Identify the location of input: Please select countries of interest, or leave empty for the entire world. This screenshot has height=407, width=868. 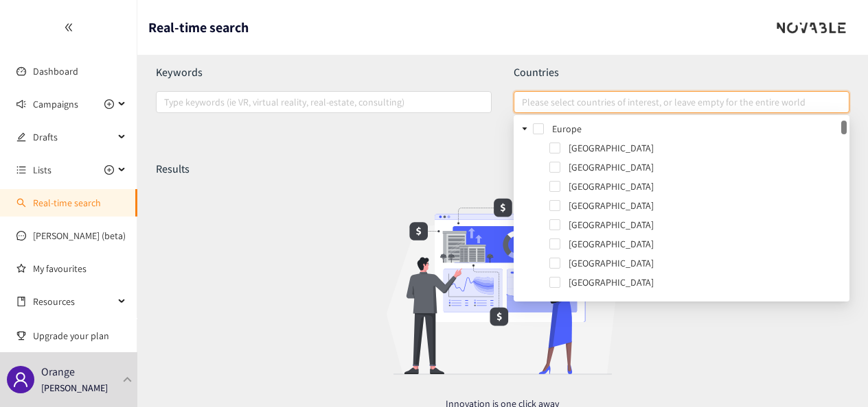
(523, 102).